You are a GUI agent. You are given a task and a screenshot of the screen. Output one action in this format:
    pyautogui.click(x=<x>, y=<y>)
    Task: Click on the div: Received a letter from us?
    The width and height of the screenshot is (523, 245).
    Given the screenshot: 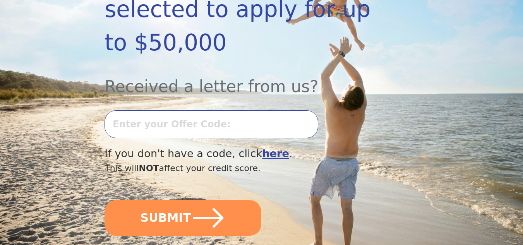 What is the action you would take?
    pyautogui.click(x=238, y=79)
    